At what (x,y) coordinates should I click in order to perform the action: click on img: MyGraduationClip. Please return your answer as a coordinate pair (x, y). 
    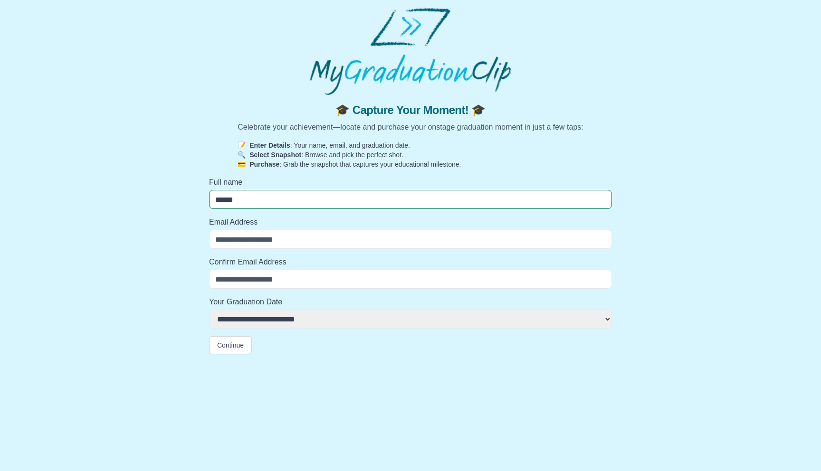
    Looking at the image, I should click on (411, 51).